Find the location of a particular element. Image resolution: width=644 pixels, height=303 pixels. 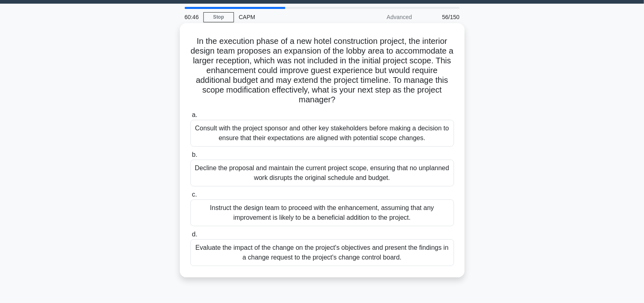

span: c. is located at coordinates (194, 194).